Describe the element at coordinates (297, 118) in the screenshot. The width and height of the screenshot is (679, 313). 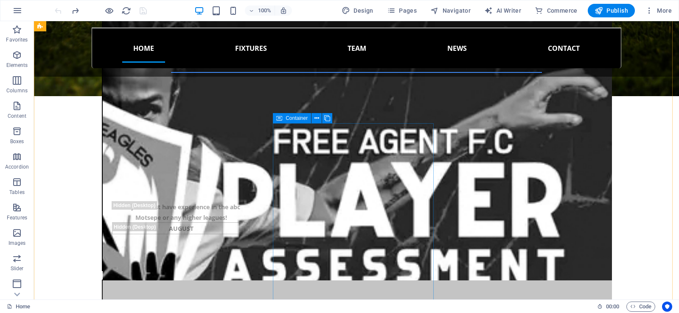
I see `span: Container` at that location.